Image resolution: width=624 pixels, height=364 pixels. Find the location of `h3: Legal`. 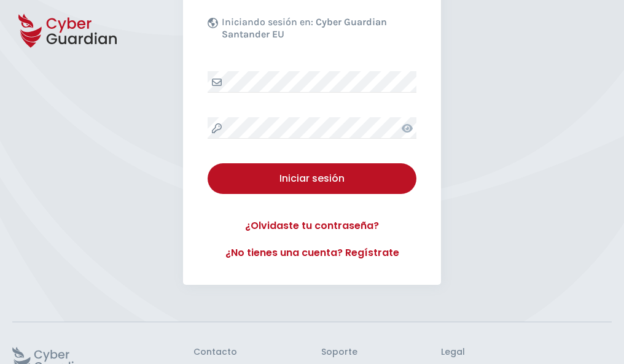

h3: Legal is located at coordinates (527, 353).